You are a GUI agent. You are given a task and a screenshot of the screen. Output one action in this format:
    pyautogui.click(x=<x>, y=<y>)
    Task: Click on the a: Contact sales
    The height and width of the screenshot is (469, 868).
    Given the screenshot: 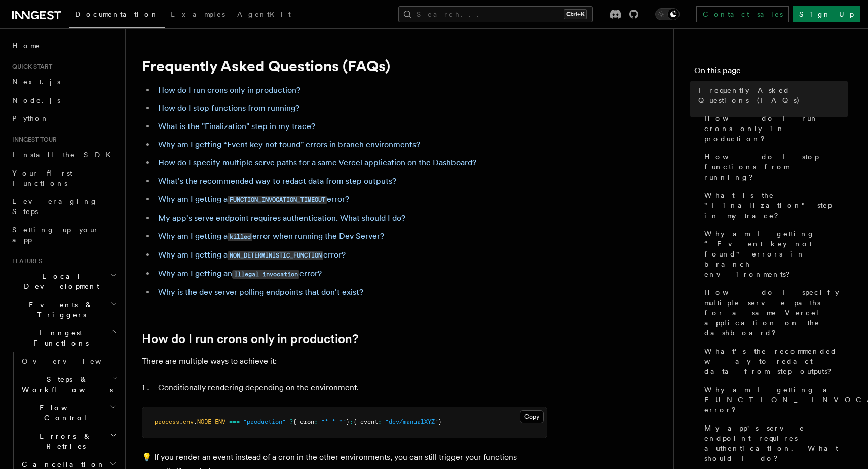 What is the action you would take?
    pyautogui.click(x=742, y=14)
    